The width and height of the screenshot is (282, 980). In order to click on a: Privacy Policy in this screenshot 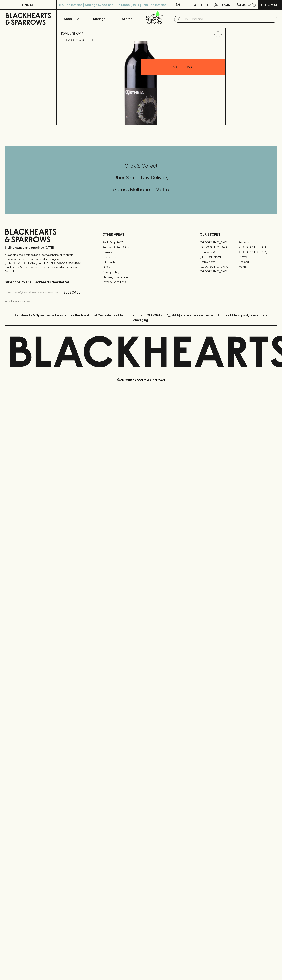, I will do `click(141, 272)`.